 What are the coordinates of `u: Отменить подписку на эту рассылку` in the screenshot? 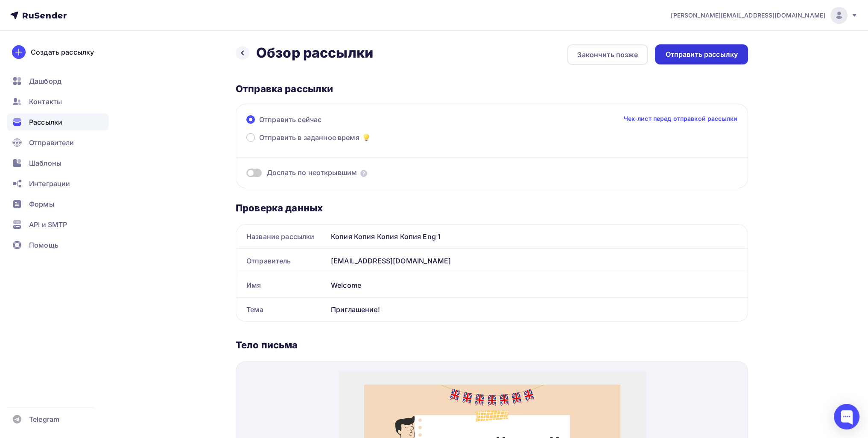 It's located at (153, 358).